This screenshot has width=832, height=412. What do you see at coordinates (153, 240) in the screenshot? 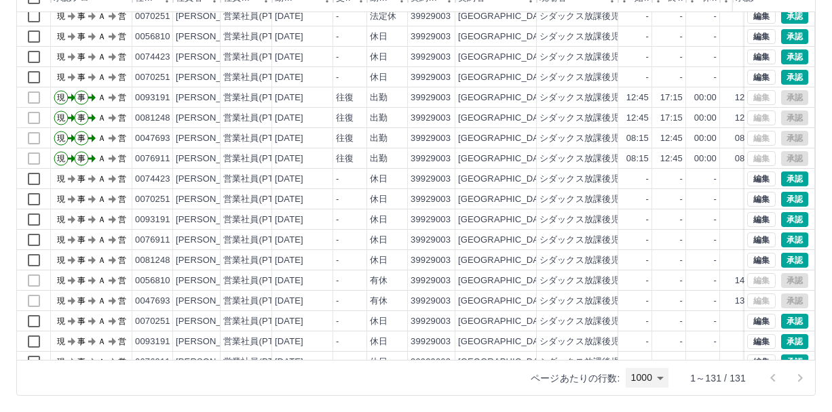
I see `div: 0076911` at bounding box center [153, 240].